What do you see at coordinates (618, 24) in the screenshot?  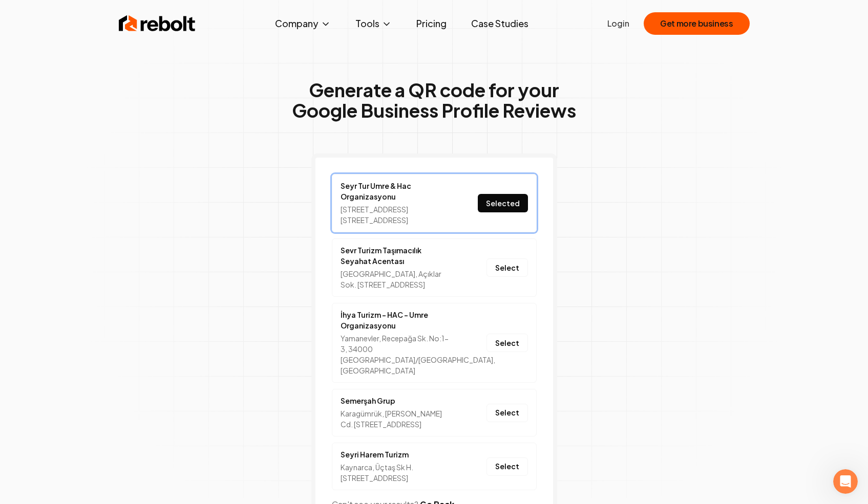 I see `a: Login` at bounding box center [618, 24].